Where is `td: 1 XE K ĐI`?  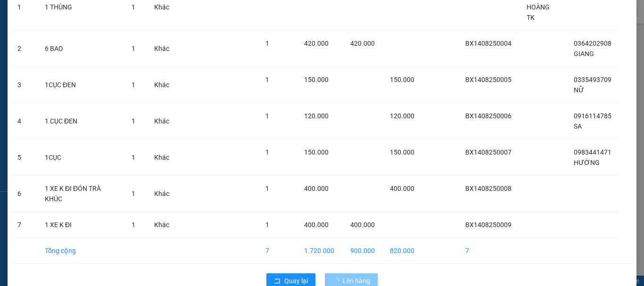
td: 1 XE K ĐI is located at coordinates (81, 225).